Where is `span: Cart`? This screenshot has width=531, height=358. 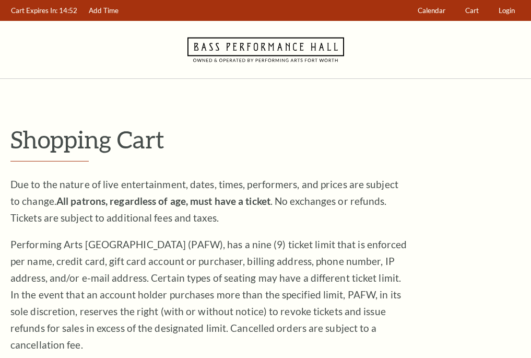 span: Cart is located at coordinates (472, 10).